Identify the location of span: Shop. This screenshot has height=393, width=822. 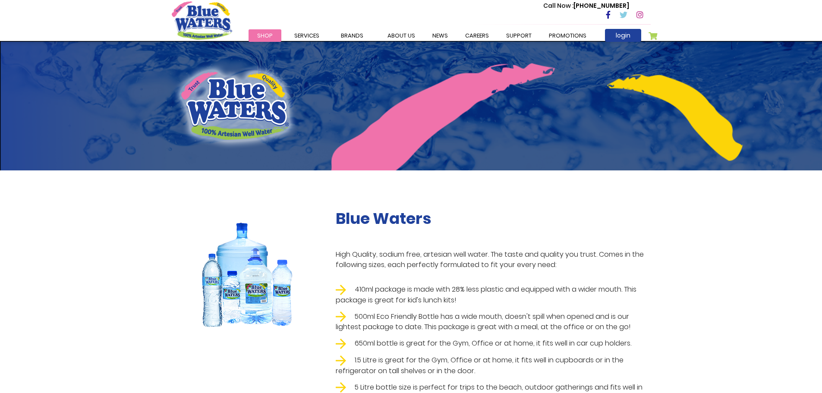
(265, 35).